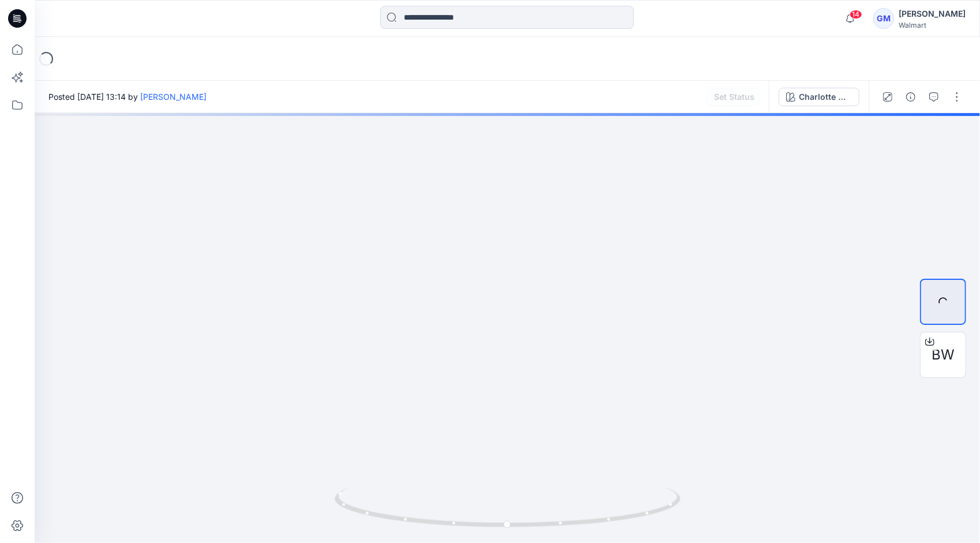  I want to click on div: Charlotte Med Wash, so click(826, 97).